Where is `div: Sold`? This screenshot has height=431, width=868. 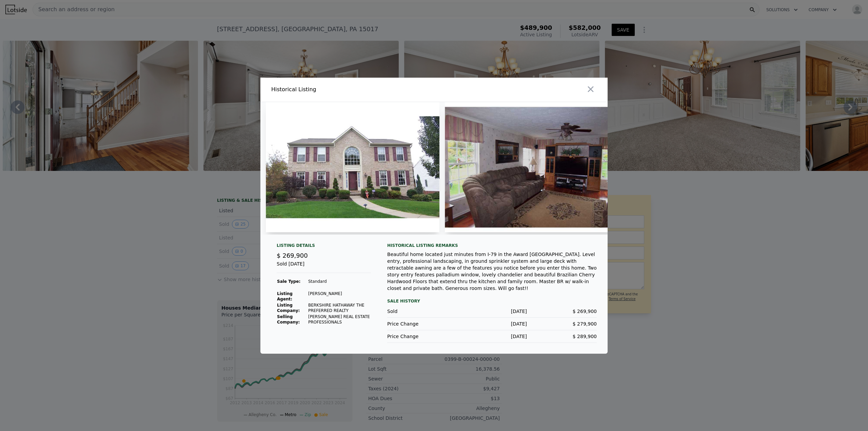 div: Sold is located at coordinates (422, 311).